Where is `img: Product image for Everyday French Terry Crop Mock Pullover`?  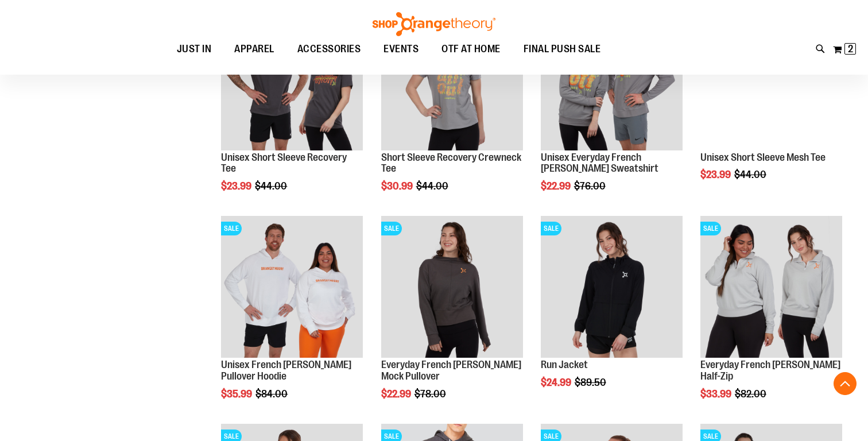
img: Product image for Everyday French Terry Crop Mock Pullover is located at coordinates (452, 287).